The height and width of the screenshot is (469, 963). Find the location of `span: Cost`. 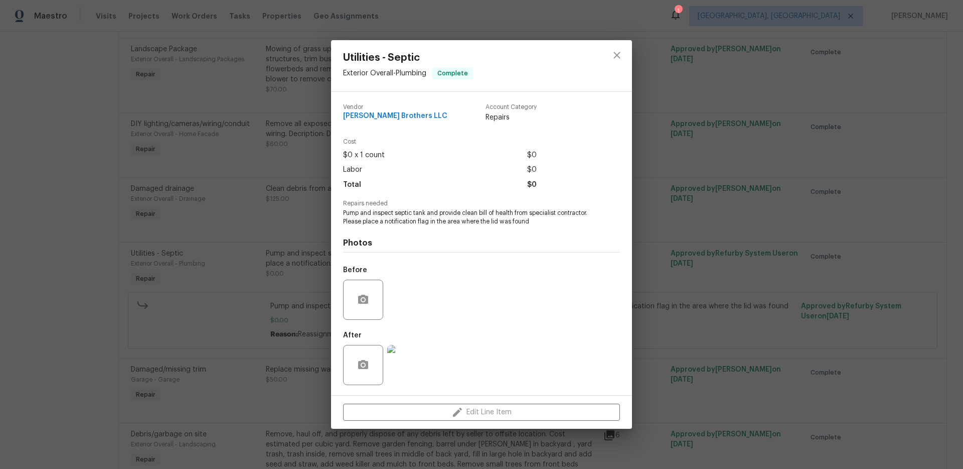

span: Cost is located at coordinates (440, 142).